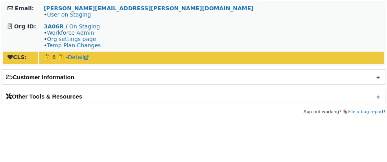 This screenshot has height=162, width=387. I want to click on a: Temp Plan Changes, so click(73, 45).